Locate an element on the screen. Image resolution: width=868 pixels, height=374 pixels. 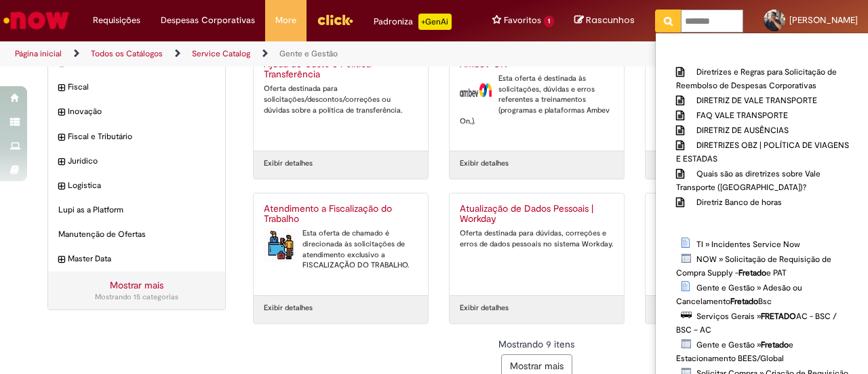
div: Padroniza is located at coordinates (413, 22).